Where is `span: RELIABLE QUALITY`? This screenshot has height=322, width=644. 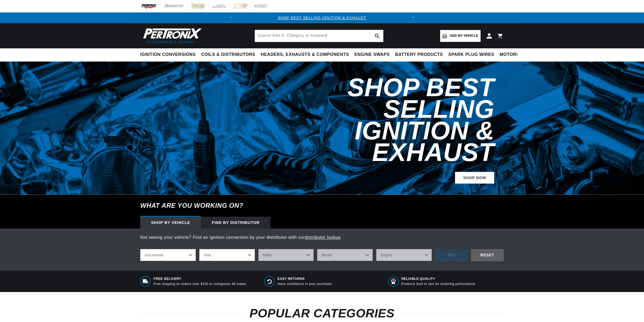 span: RELIABLE QUALITY is located at coordinates (438, 279).